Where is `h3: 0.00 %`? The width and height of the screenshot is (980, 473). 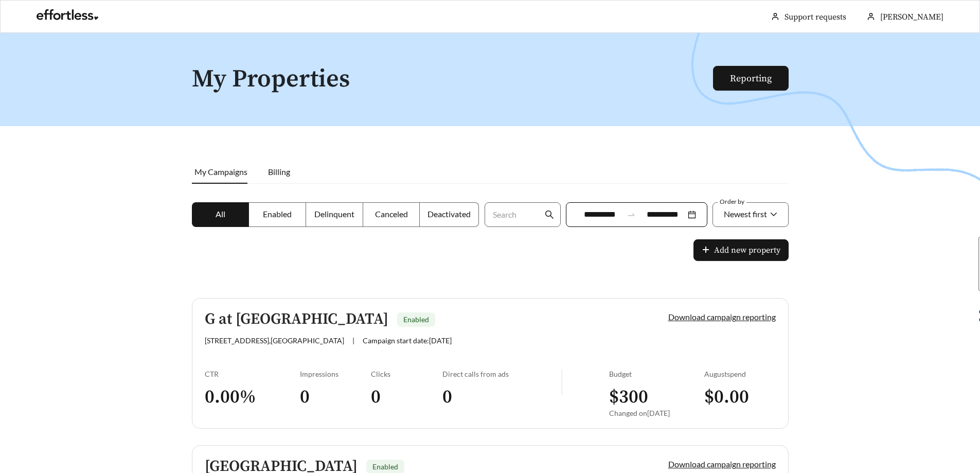 h3: 0.00 % is located at coordinates (252, 397).